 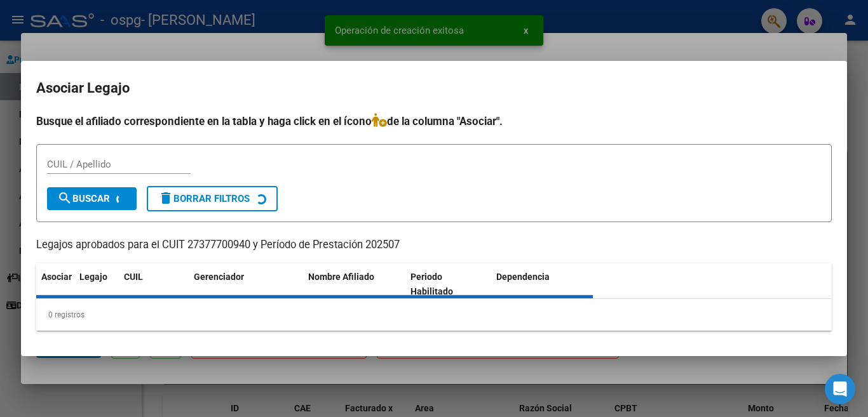 What do you see at coordinates (154, 284) in the screenshot?
I see `datatable-header-cell: CUIL` at bounding box center [154, 284].